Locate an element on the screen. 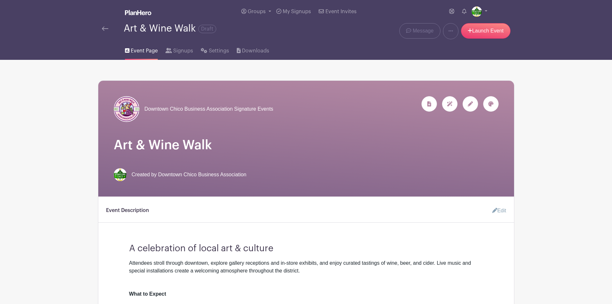 The width and height of the screenshot is (612, 304). span: Created by Downtown Chico Business Association is located at coordinates (189, 175).